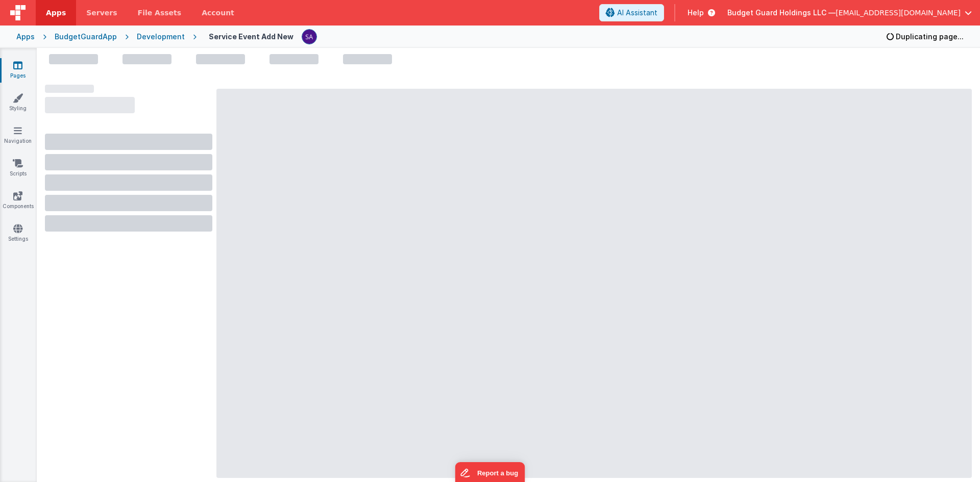 The height and width of the screenshot is (482, 980). I want to click on button: AI Assistant, so click(631, 12).